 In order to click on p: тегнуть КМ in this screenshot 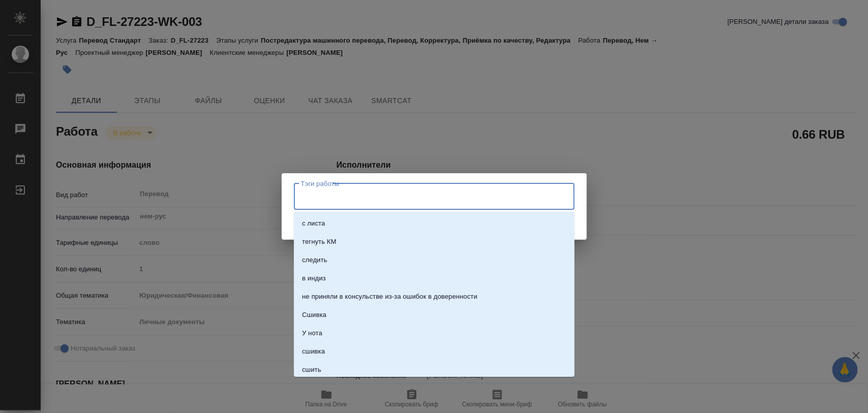, I will do `click(319, 242)`.